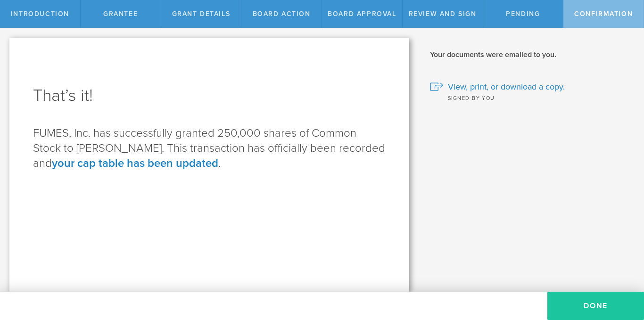  Describe the element at coordinates (621, 270) in the screenshot. I see `div: Chat Widget` at that location.